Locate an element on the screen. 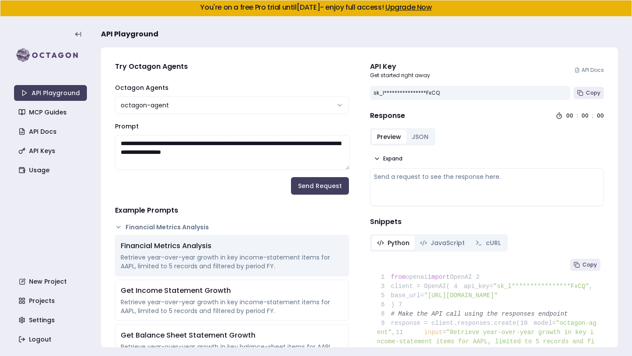 This screenshot has height=356, width=632. a: API Keys is located at coordinates (51, 151).